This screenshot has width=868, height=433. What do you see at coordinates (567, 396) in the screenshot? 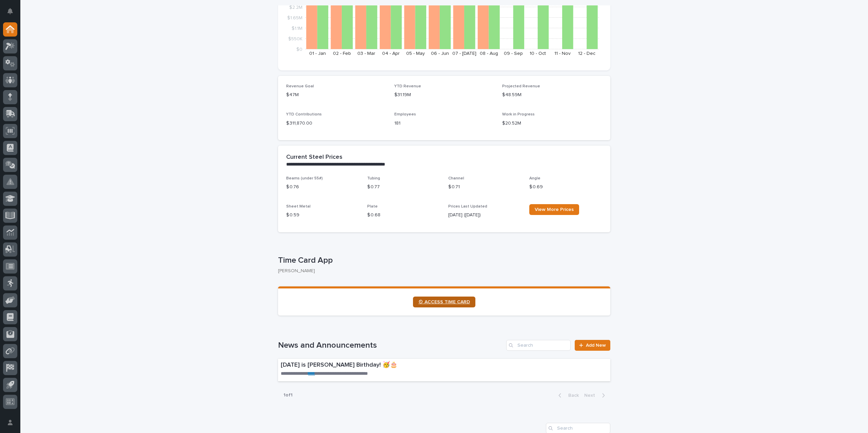
I see `button: Back` at bounding box center [567, 396].